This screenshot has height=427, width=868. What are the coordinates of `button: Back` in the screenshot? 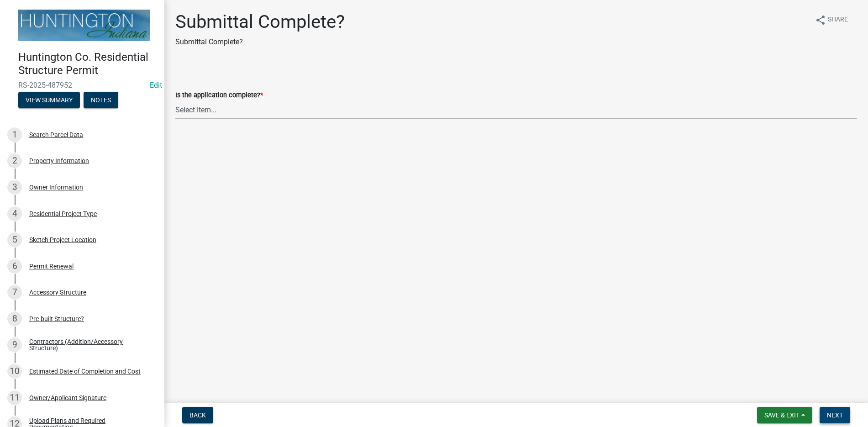 It's located at (198, 415).